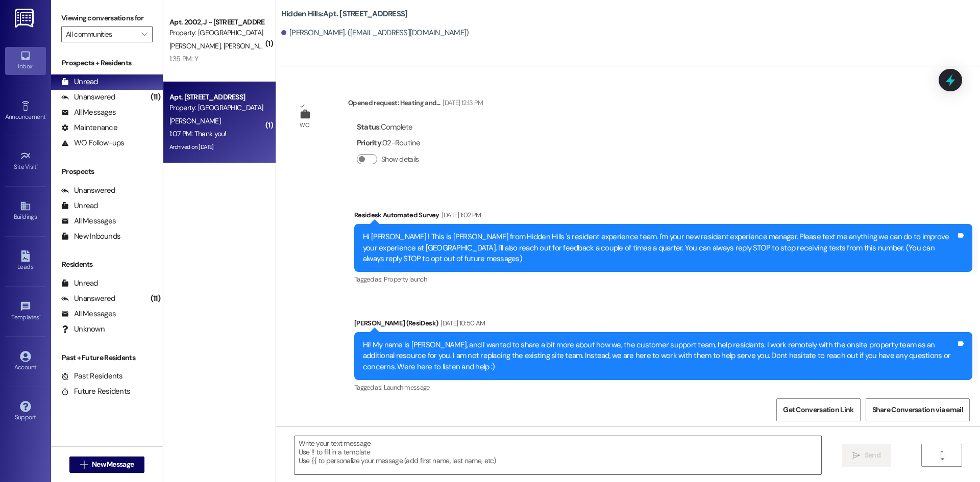 The height and width of the screenshot is (482, 980). I want to click on button: Get Conversation Link, so click(818, 410).